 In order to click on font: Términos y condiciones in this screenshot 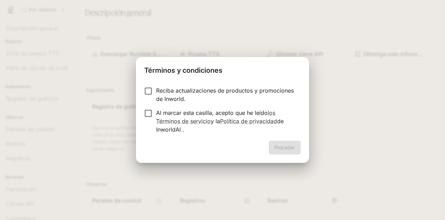, I will do `click(183, 70)`.